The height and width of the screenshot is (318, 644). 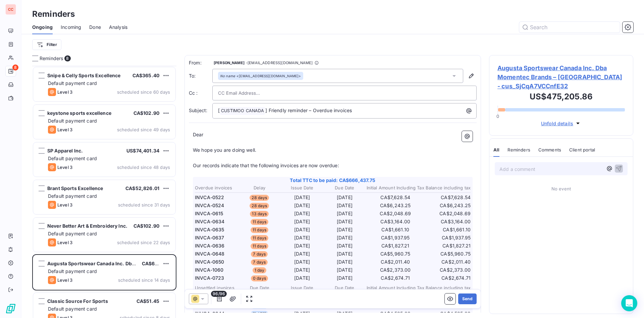 I want to click on span: Subject:, so click(x=198, y=110).